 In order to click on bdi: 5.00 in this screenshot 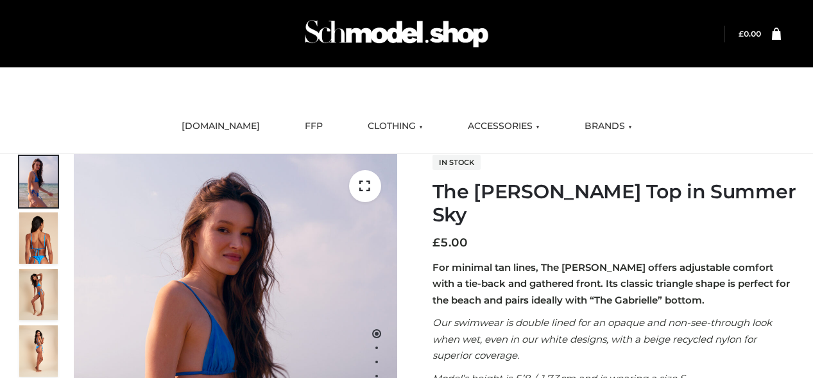, I will do `click(450, 242)`.